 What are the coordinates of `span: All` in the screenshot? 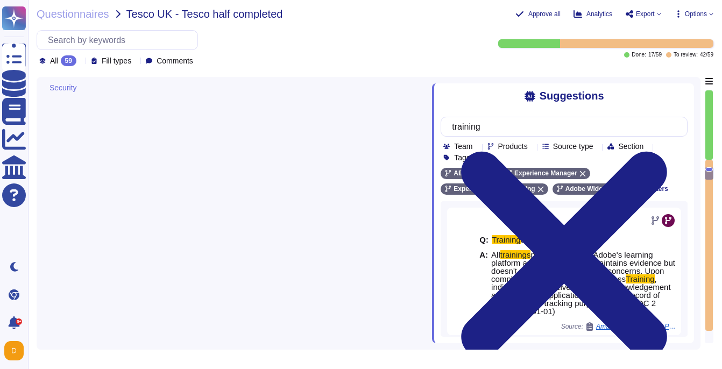 It's located at (54, 61).